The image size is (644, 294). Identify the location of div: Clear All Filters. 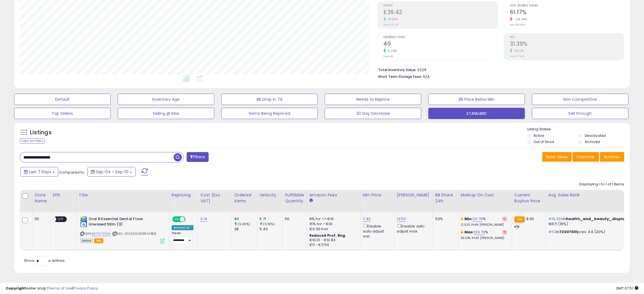
(32, 141).